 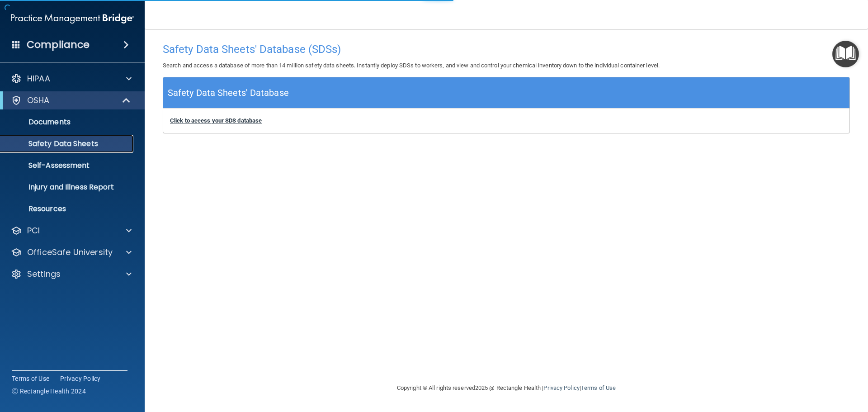 What do you see at coordinates (67, 209) in the screenshot?
I see `p: Resources` at bounding box center [67, 209].